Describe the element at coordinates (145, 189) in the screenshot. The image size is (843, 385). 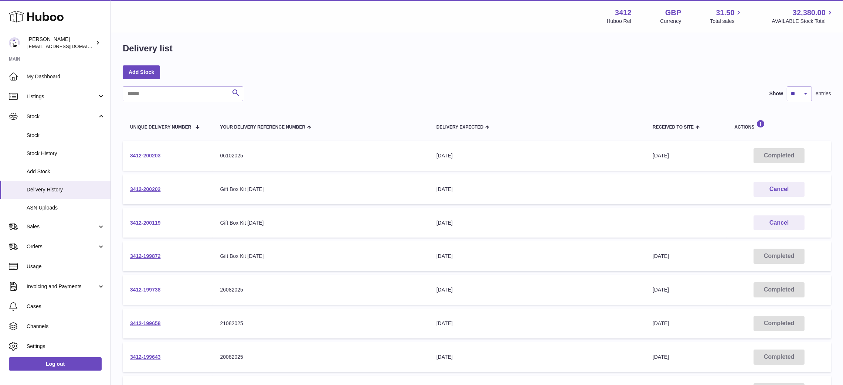
I see `a: 3412-200202` at that location.